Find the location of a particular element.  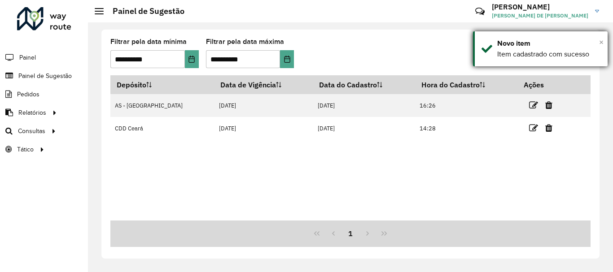

span: Relatórios is located at coordinates (32, 113).